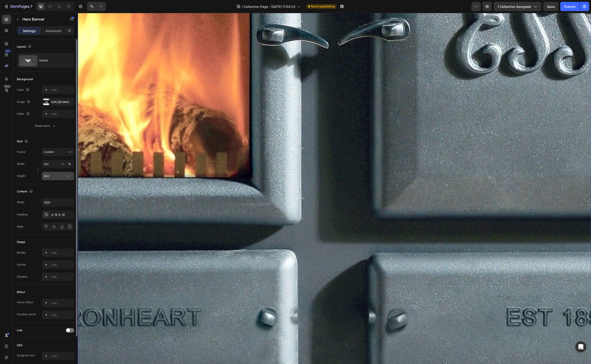  I want to click on div: Hover effect, so click(25, 302).